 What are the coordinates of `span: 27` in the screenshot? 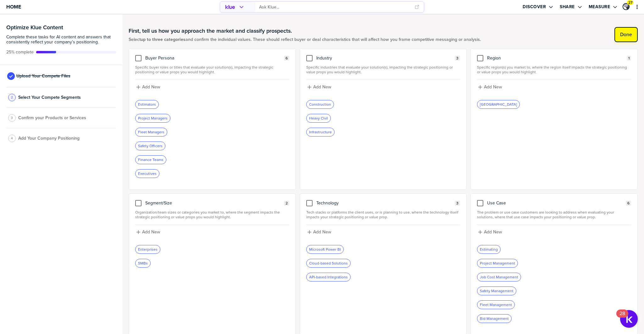 It's located at (630, 2).